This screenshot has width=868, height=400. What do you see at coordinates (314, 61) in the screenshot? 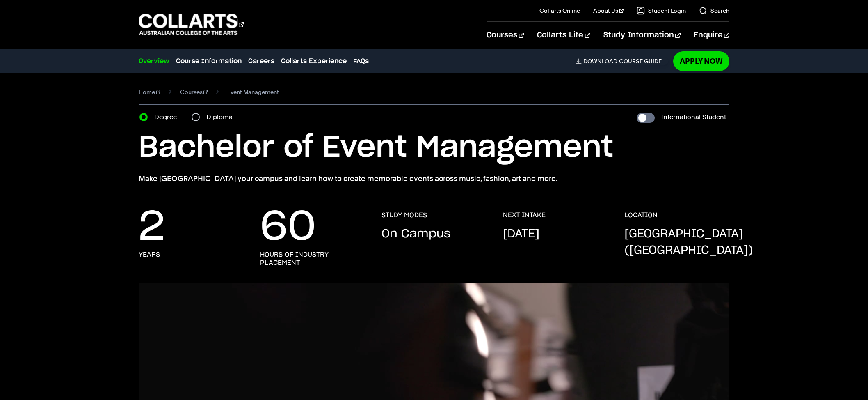
I see `a: Collarts Experience` at bounding box center [314, 61].